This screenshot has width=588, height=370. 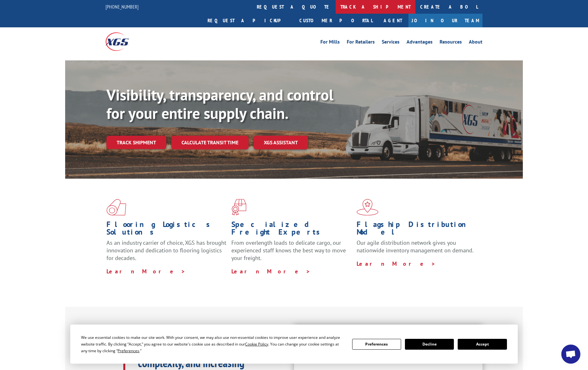 I want to click on h1: Flooring Logistics Solutions, so click(x=166, y=229).